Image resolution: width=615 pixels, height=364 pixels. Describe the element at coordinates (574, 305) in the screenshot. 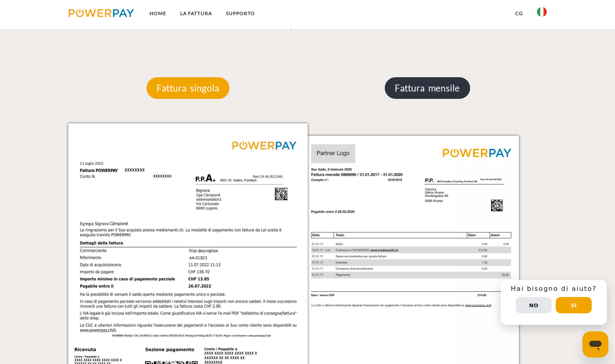

I see `button: Sì` at that location.